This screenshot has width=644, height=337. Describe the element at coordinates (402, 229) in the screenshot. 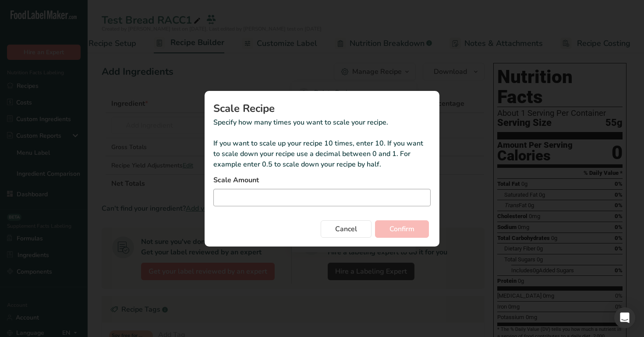

I see `button: Confirm` at that location.